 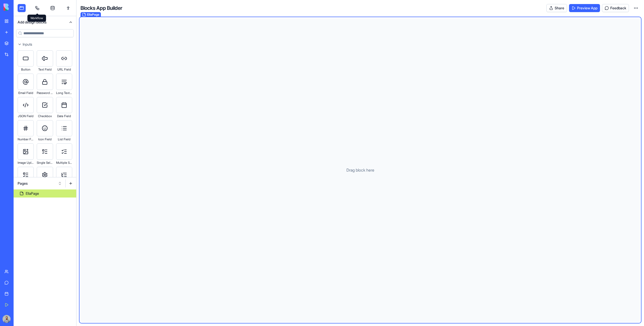 What do you see at coordinates (64, 139) in the screenshot?
I see `div: List Field` at bounding box center [64, 139].